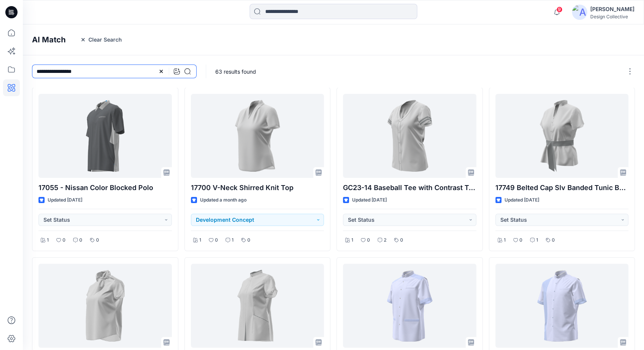  Describe the element at coordinates (563, 187) in the screenshot. I see `p: 17749 Belted Cap Slv Banded Tunic Bellagio` at that location.